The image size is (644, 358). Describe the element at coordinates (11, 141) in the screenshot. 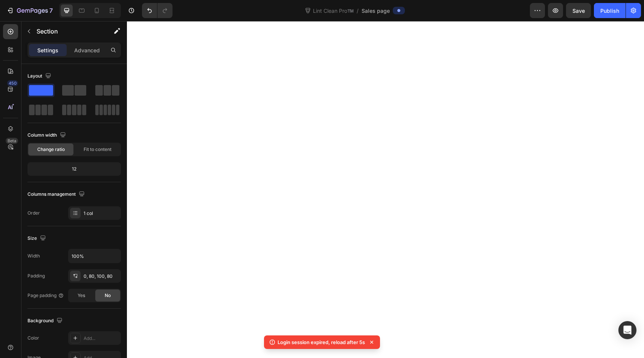

I see `div: Beta` at that location.